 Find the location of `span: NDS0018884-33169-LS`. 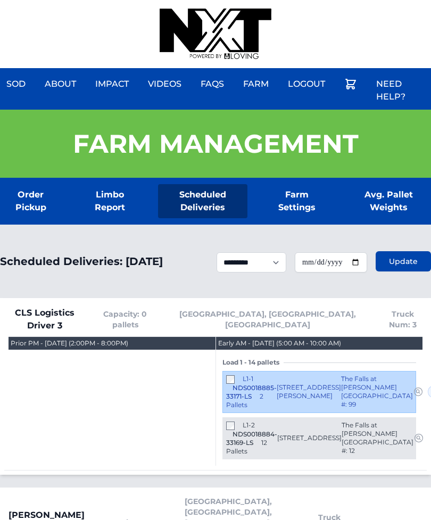

span: NDS0018884-33169-LS is located at coordinates (252, 438).